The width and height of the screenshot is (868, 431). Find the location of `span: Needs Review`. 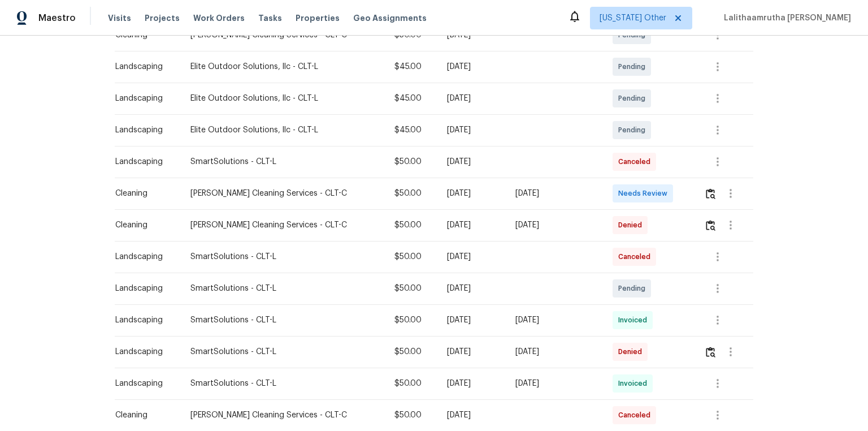

span: Needs Review is located at coordinates (645, 194).